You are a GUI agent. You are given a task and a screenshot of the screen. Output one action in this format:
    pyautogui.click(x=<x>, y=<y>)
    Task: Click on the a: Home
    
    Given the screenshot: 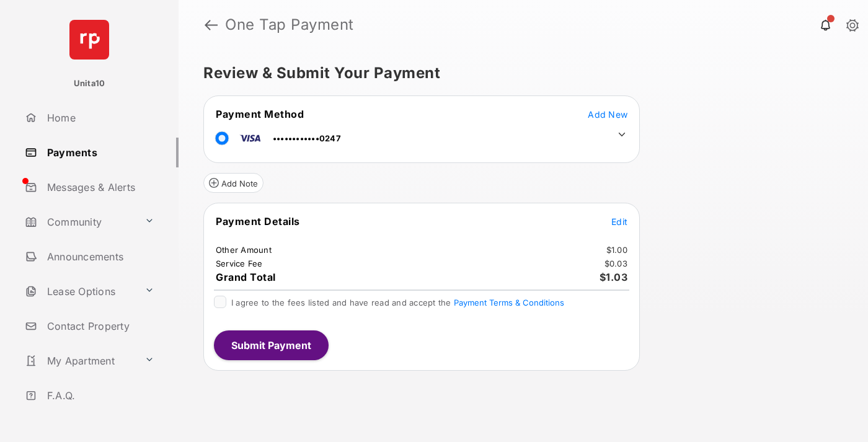 What is the action you would take?
    pyautogui.click(x=99, y=118)
    